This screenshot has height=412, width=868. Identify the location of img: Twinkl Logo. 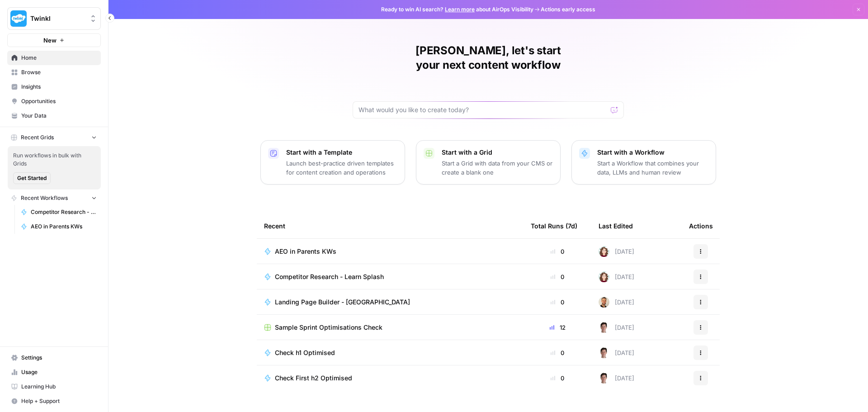
(18, 18).